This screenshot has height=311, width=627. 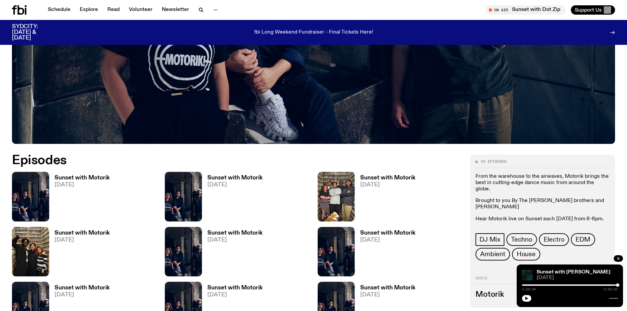 I want to click on span: House, so click(x=526, y=254).